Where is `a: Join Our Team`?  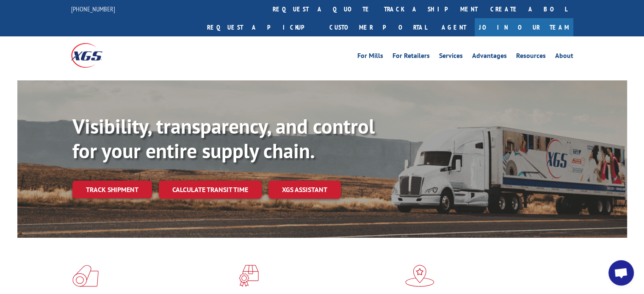 a: Join Our Team is located at coordinates (524, 27).